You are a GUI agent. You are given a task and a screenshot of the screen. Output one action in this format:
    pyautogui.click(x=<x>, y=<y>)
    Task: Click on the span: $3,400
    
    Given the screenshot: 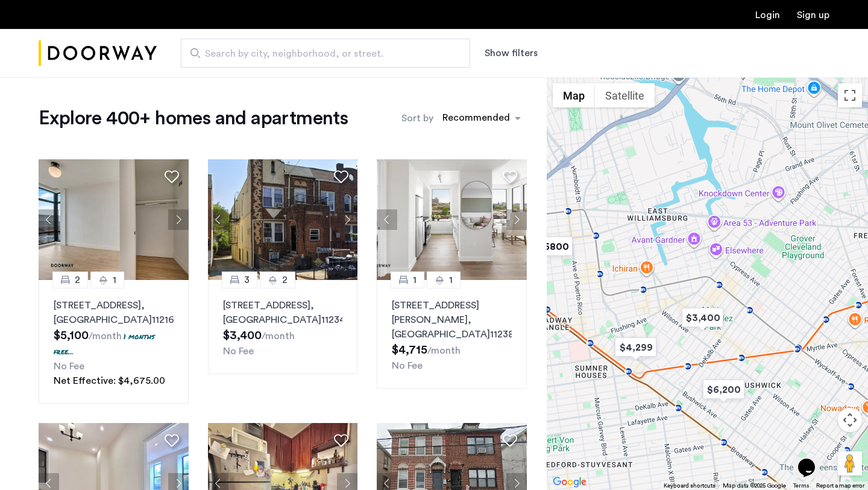 What is the action you would take?
    pyautogui.click(x=242, y=335)
    